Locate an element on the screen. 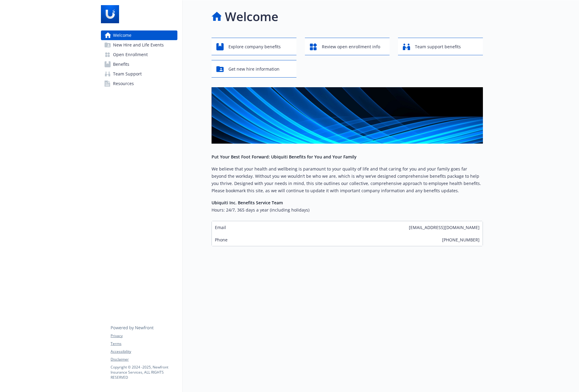 The height and width of the screenshot is (392, 579). span: Review open enrollment info is located at coordinates (350, 47).